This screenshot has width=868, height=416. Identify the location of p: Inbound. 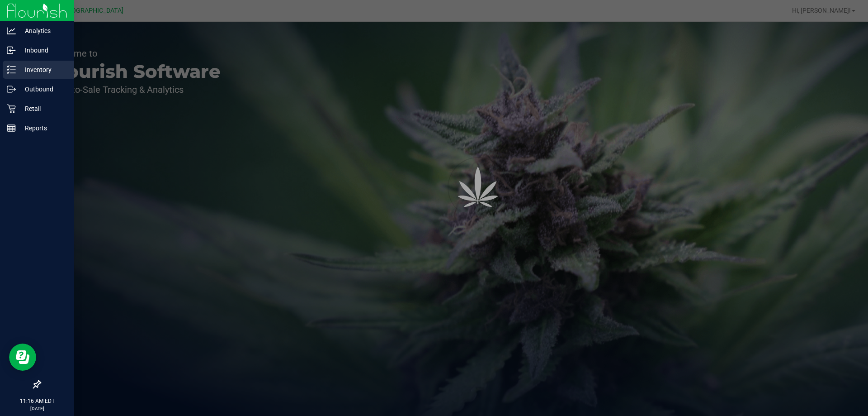
(43, 50).